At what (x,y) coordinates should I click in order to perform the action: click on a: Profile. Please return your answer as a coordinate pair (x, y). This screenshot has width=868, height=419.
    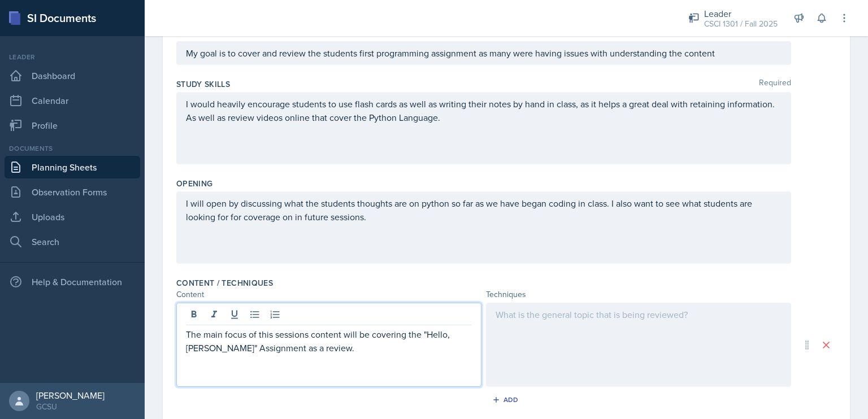
    Looking at the image, I should click on (73, 125).